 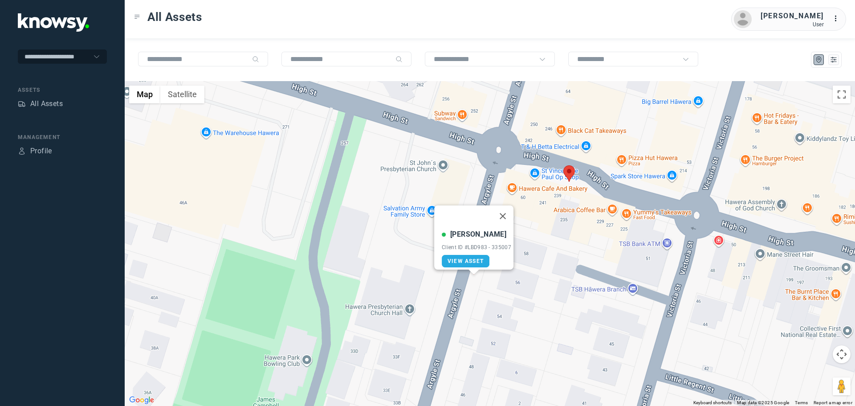 I want to click on a: View Asset, so click(x=465, y=261).